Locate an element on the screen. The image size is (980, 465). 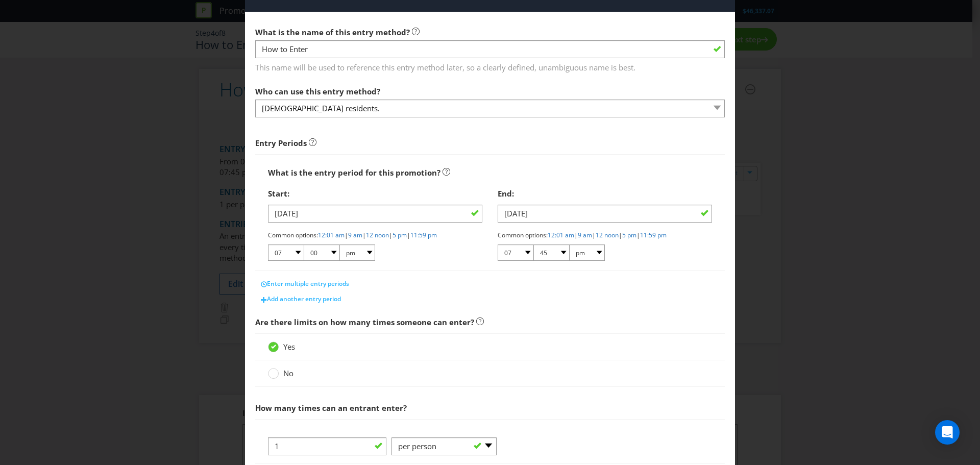
span: How many times can an entrant enter? is located at coordinates (331, 408).